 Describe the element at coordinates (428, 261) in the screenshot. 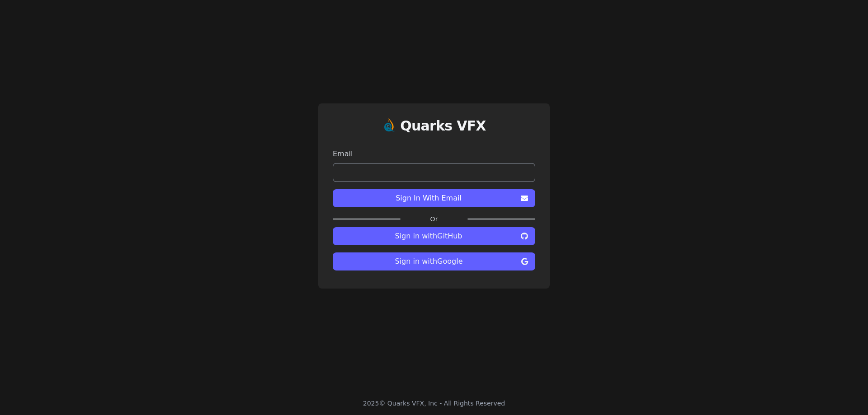

I see `span: Sign in with Google` at that location.